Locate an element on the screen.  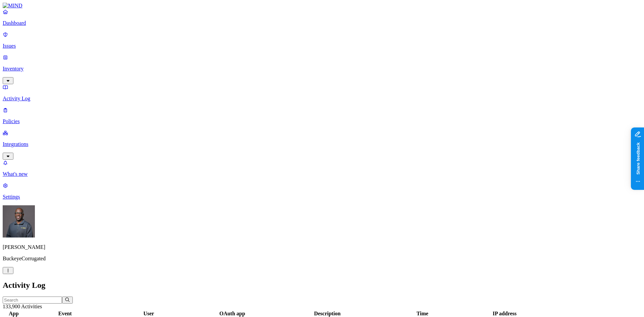
a: Dashboard is located at coordinates (322, 17).